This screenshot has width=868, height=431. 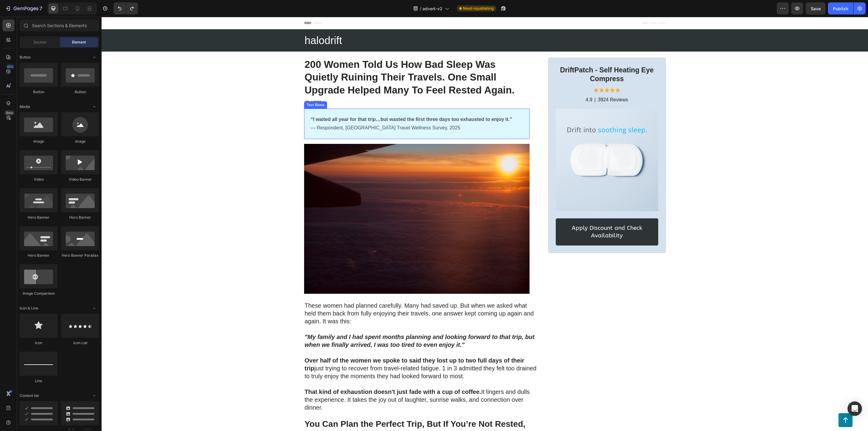 I want to click on p: 7, so click(x=41, y=9).